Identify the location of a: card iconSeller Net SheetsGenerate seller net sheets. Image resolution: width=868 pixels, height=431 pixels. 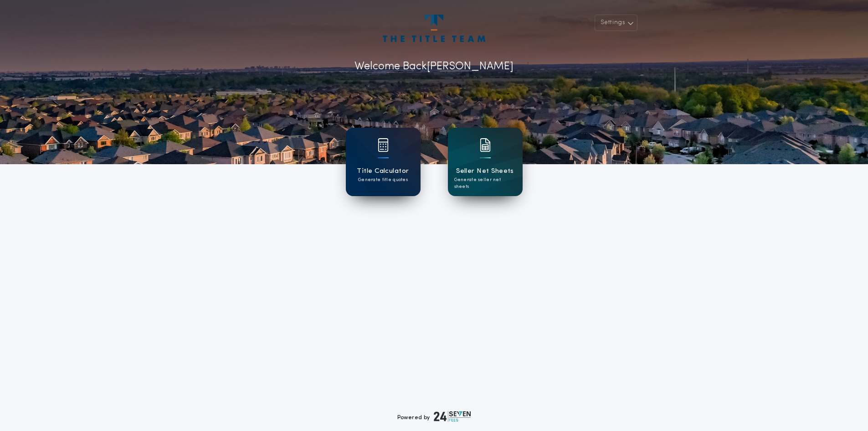
(486, 162).